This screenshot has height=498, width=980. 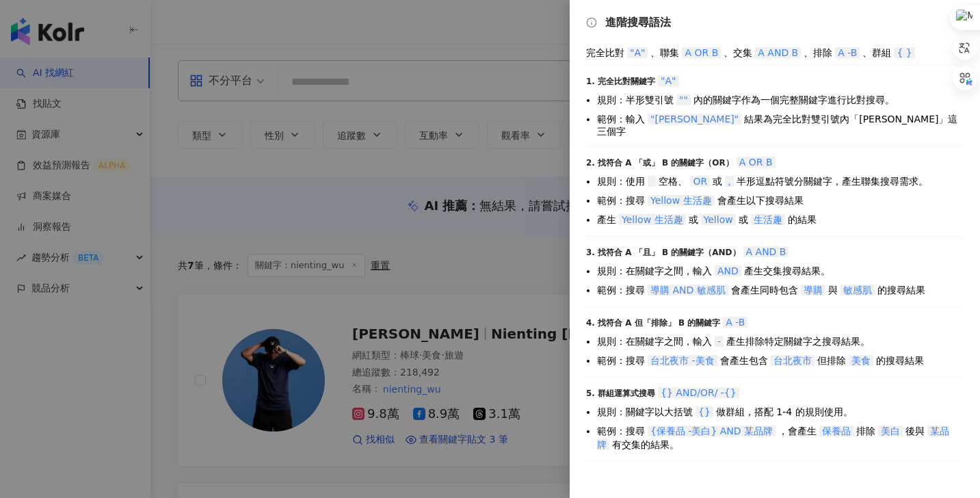 I want to click on li: 規則：半形雙引號 內的關鍵字作為一個完整關鍵字進行比對搜尋。, so click(x=781, y=100).